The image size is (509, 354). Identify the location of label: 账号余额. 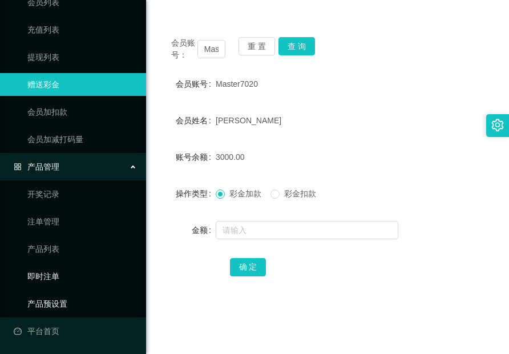
(196, 157).